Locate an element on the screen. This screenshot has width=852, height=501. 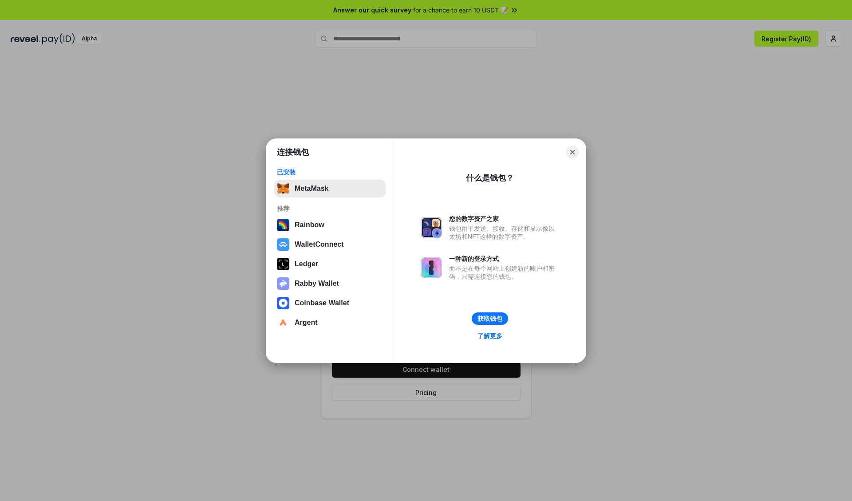
div: 已安装 is located at coordinates (330, 172).